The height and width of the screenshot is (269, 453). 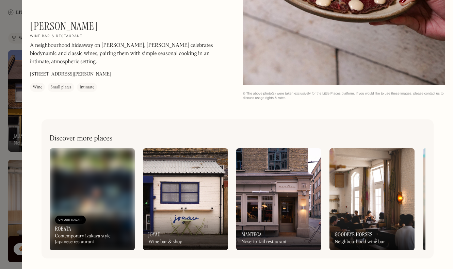 What do you see at coordinates (154, 234) in the screenshot?
I see `h3: Joyau` at bounding box center [154, 234].